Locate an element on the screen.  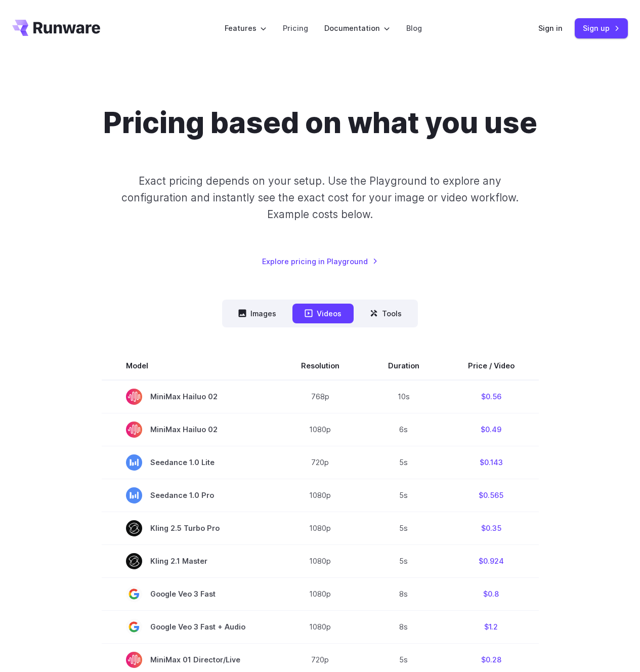
a: Blog is located at coordinates (414, 28).